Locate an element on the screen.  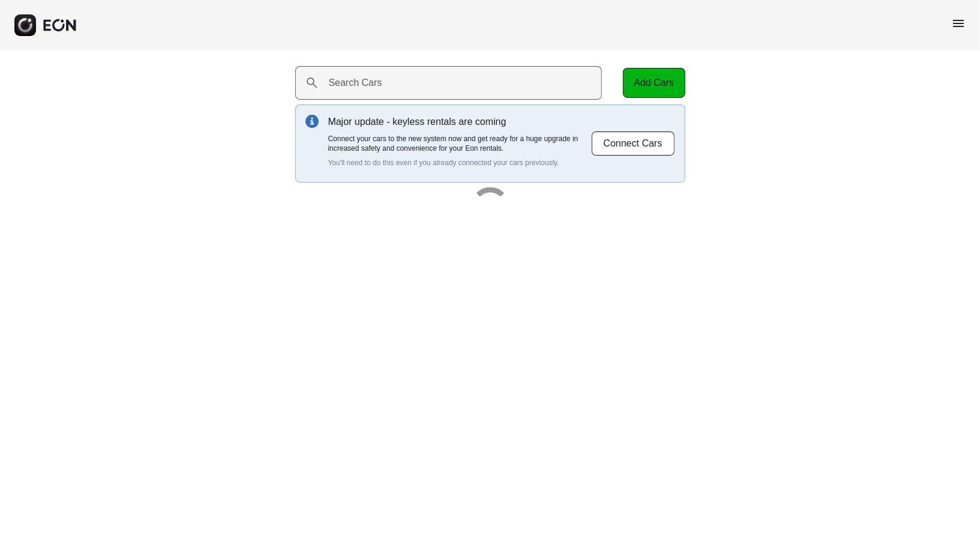
p: Connect your cars to the new system now and get ready for a huge upgrade in increased safety and ... is located at coordinates (460, 143).